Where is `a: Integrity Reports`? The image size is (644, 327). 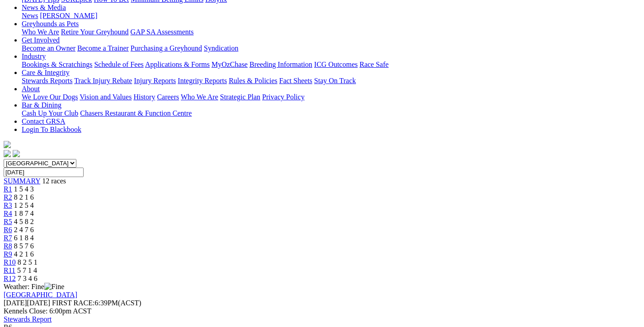
a: Integrity Reports is located at coordinates (202, 80).